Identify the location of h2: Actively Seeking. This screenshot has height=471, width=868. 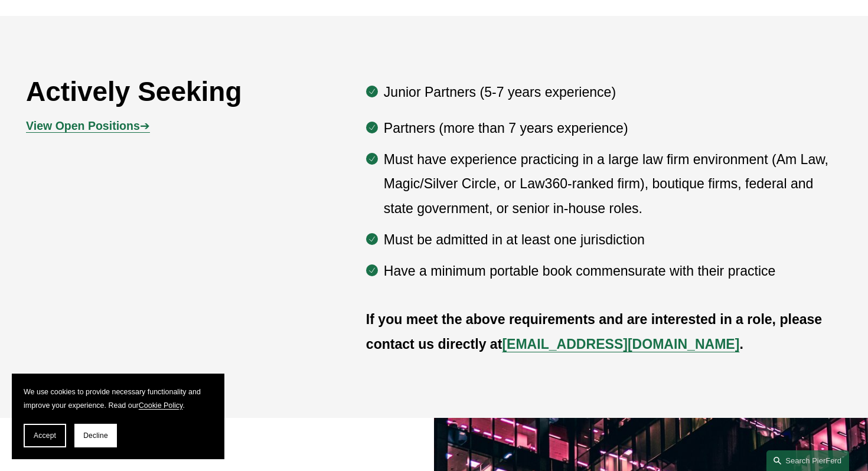
(162, 92).